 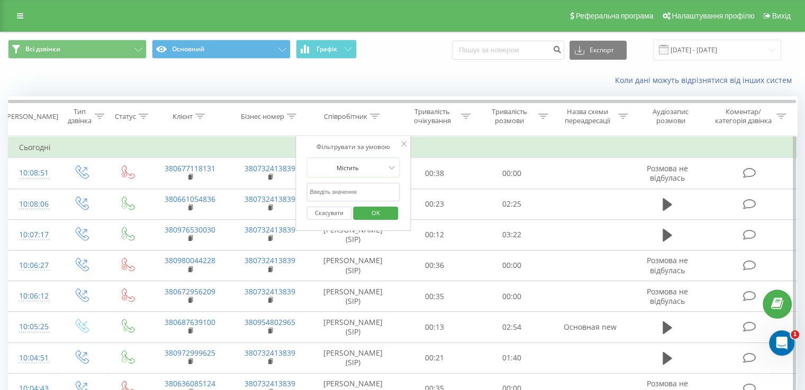 What do you see at coordinates (326, 49) in the screenshot?
I see `span: Графік` at bounding box center [326, 49].